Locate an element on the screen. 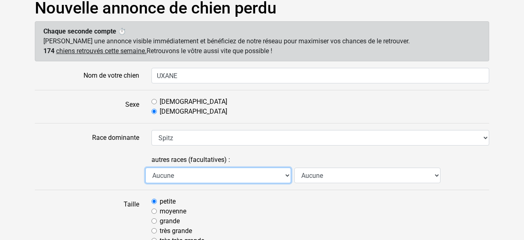 This screenshot has width=524, height=240. label: Sexe is located at coordinates (87, 107).